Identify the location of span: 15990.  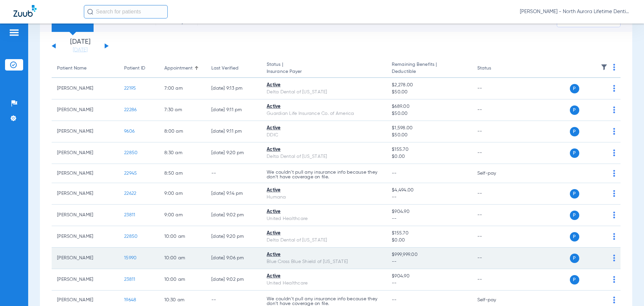
(130, 258).